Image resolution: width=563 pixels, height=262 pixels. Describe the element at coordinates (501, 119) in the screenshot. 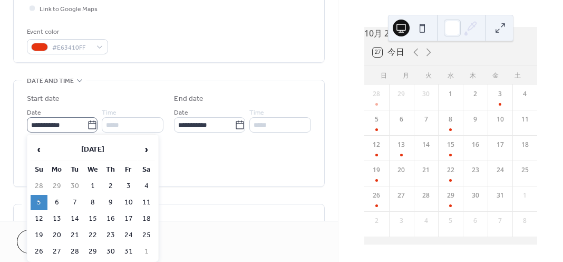

I see `div: 10` at that location.